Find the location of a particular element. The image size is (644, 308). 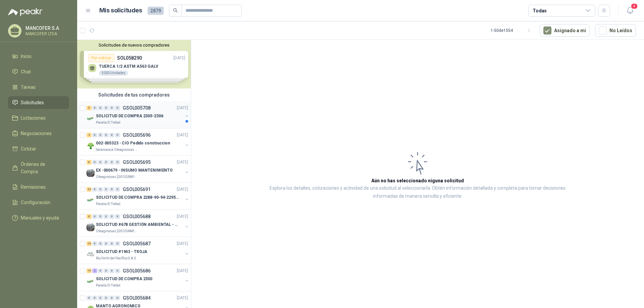

h1: Mis solicitudes is located at coordinates (121, 11).